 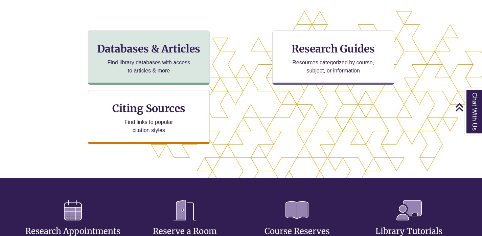 I want to click on h3: Research Guides, so click(x=333, y=49).